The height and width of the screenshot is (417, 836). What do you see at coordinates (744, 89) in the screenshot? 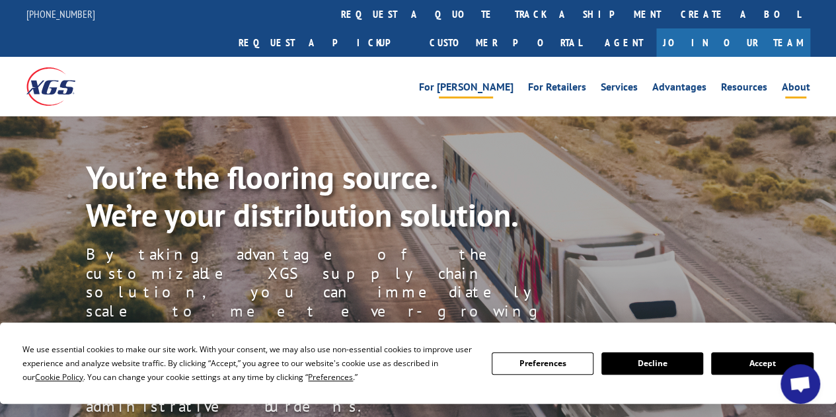
I see `a: Resources` at bounding box center [744, 89].